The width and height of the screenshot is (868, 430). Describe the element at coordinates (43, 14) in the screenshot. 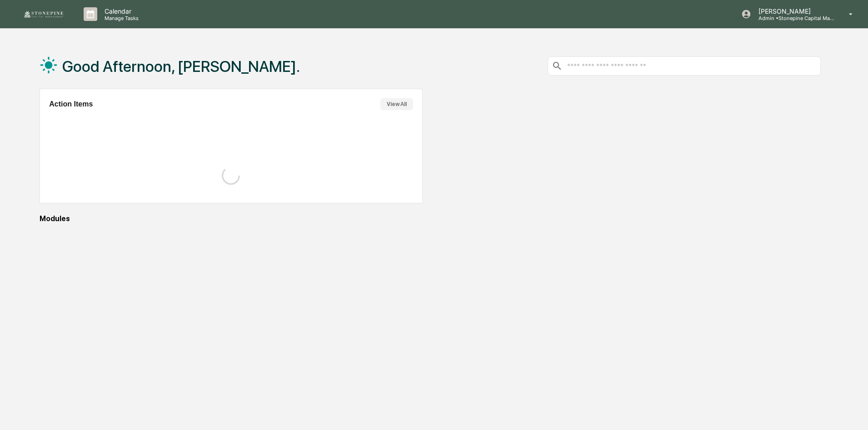

I see `img: logo` at that location.